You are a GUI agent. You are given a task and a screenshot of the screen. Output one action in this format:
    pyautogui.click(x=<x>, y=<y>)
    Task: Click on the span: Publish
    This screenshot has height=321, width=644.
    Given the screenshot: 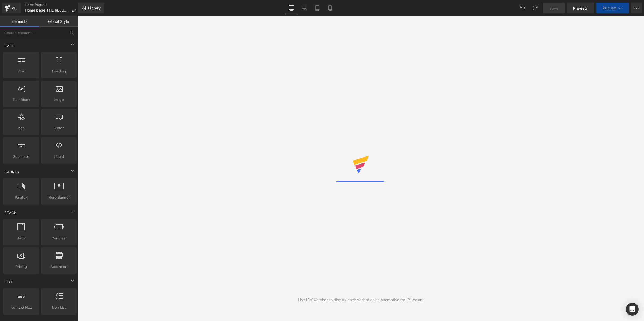 What is the action you would take?
    pyautogui.click(x=609, y=8)
    